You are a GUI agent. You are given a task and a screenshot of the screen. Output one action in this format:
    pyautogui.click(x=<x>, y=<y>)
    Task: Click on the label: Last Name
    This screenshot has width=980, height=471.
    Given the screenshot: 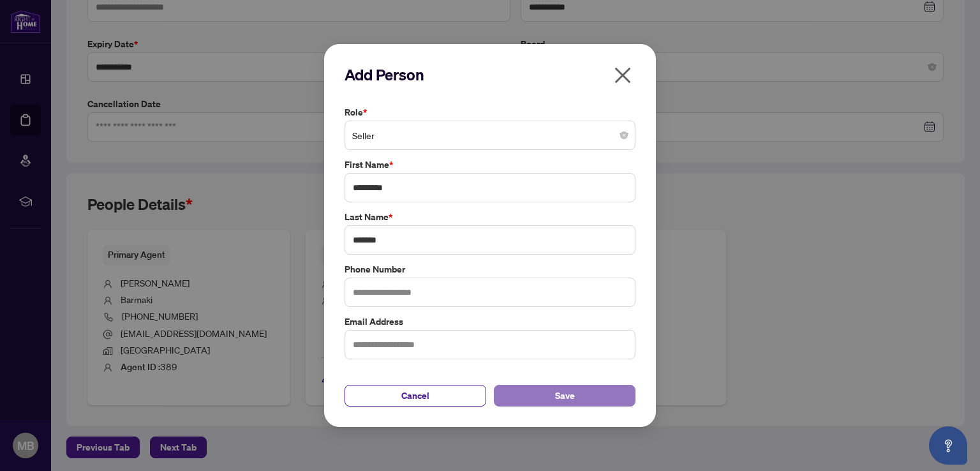 What is the action you would take?
    pyautogui.click(x=490, y=217)
    